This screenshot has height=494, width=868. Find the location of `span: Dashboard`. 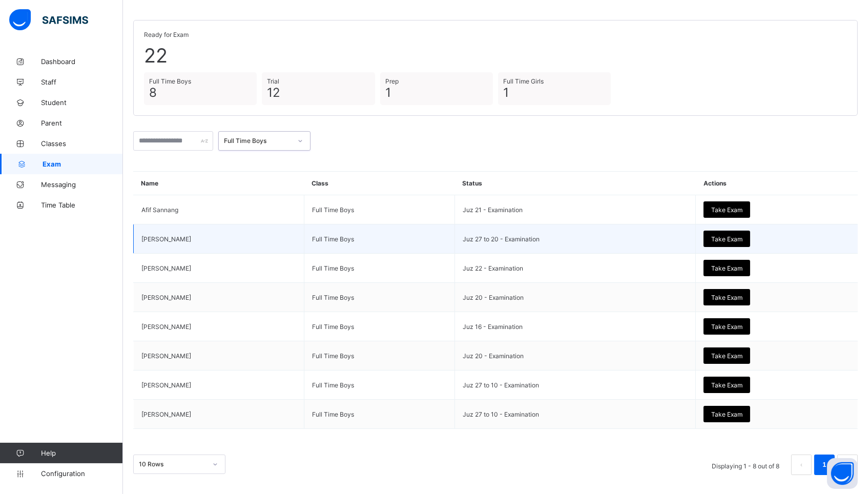

span: Dashboard is located at coordinates (82, 61).